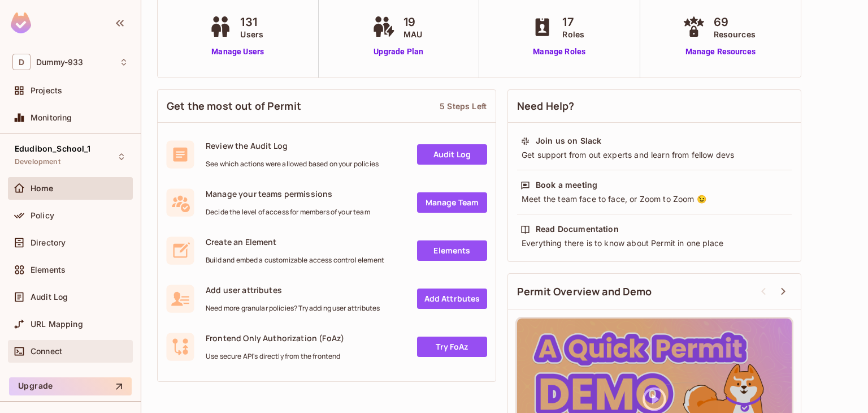 This screenshot has width=868, height=413. I want to click on a: Audit Log, so click(452, 154).